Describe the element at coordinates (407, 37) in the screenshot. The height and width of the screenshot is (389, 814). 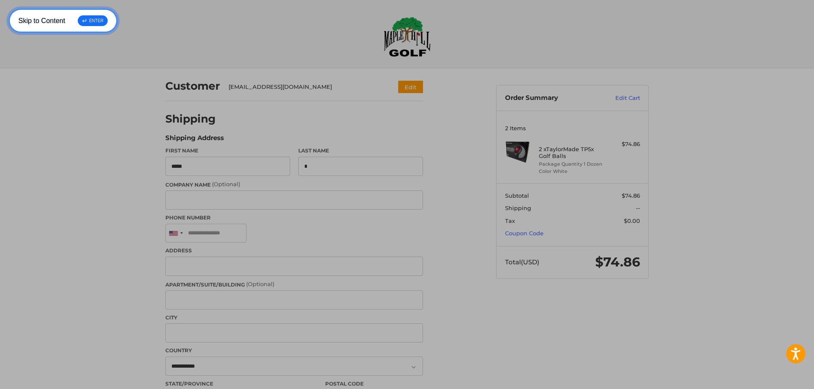
I see `img: Maple Hill Golf` at that location.